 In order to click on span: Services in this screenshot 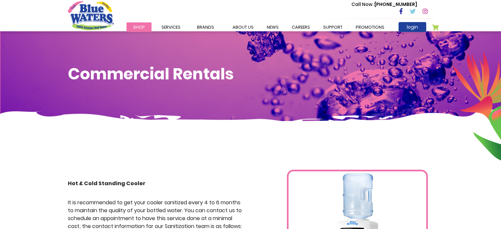, I will do `click(171, 27)`.